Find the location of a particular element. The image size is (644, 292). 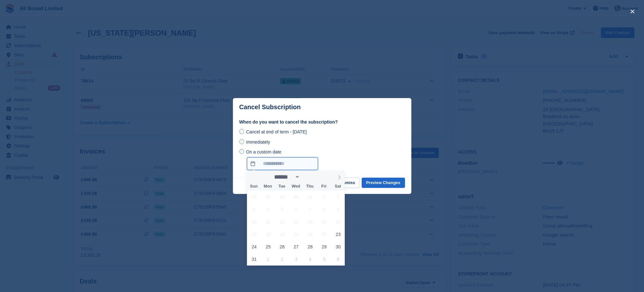

span: August 19, 2025 is located at coordinates (282, 234).